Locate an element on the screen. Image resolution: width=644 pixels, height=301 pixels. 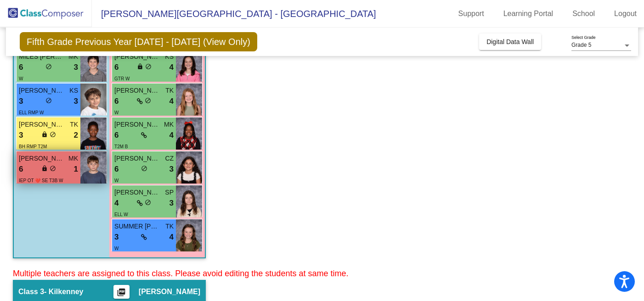
mat-icon: picture_as_pdf is located at coordinates (121, 294).